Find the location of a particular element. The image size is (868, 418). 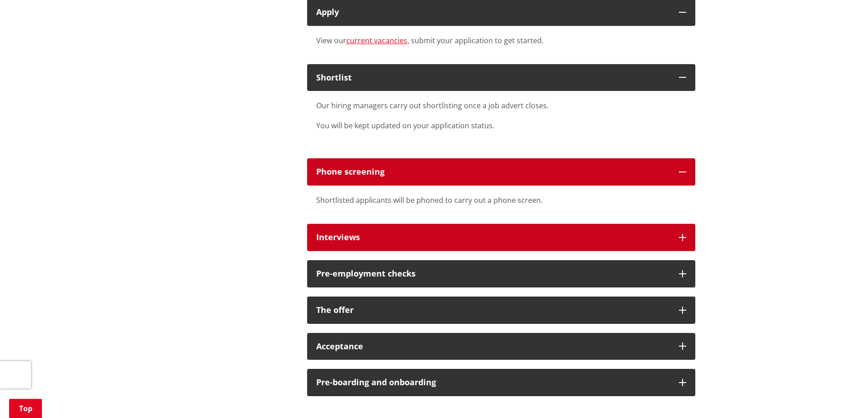

div: Acceptance is located at coordinates (493, 346).